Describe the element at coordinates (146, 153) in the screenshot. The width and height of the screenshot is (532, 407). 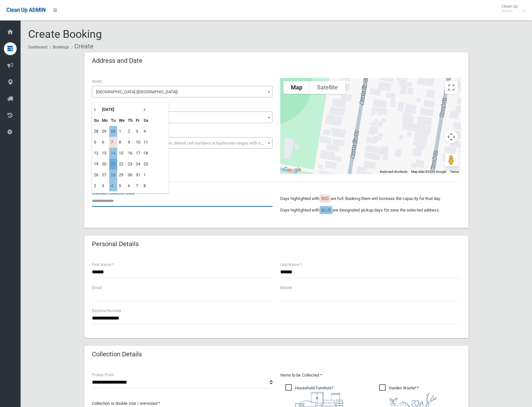
I see `td: 18` at that location.